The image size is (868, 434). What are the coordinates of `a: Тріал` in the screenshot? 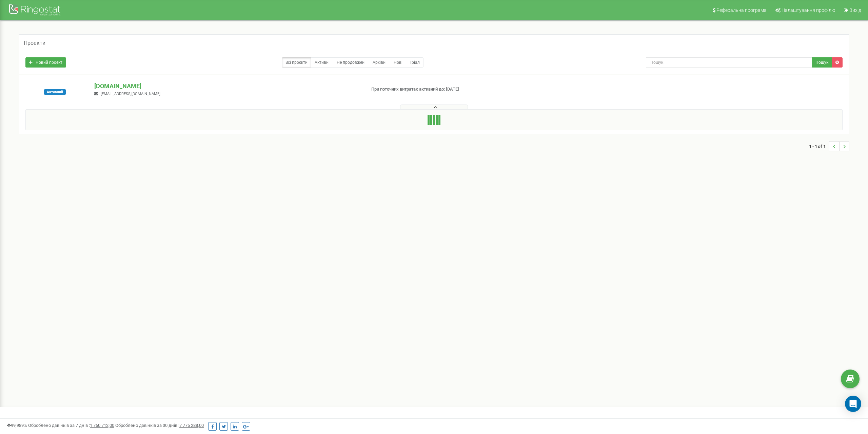 It's located at (415, 62).